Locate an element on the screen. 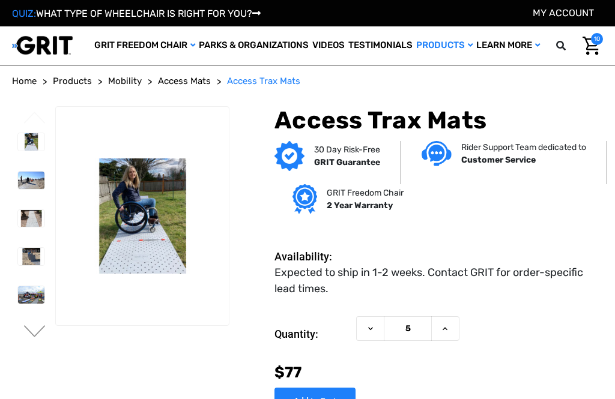 The image size is (615, 399). span: $77 is located at coordinates (288, 372).